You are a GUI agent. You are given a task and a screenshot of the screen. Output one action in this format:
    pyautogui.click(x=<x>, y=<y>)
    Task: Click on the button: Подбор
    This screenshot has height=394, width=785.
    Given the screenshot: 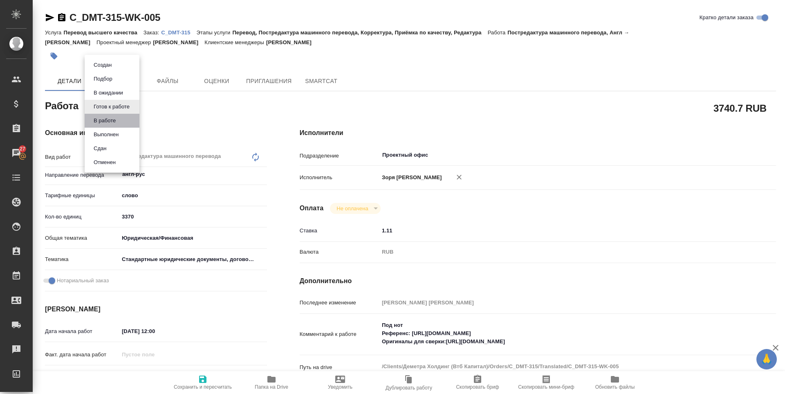 What is the action you would take?
    pyautogui.click(x=103, y=79)
    